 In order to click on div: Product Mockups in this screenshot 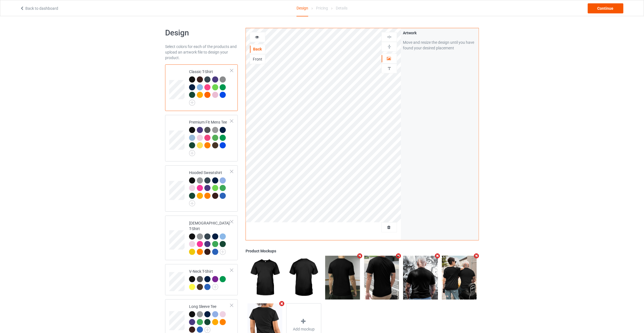, I will do `click(362, 251)`.